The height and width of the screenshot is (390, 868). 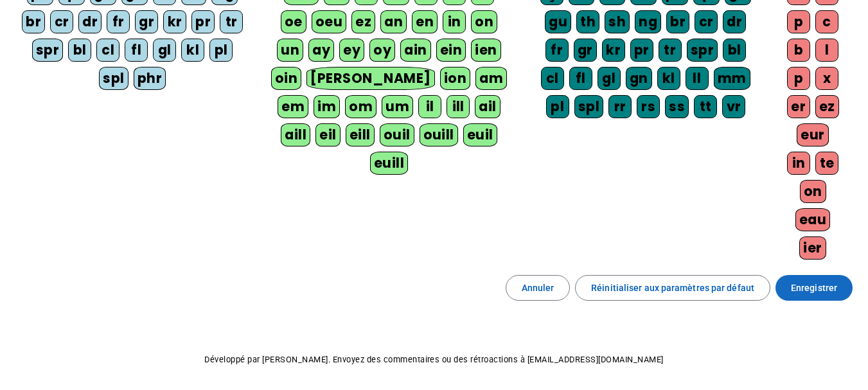 What do you see at coordinates (397, 135) in the screenshot?
I see `div: ouil` at bounding box center [397, 135].